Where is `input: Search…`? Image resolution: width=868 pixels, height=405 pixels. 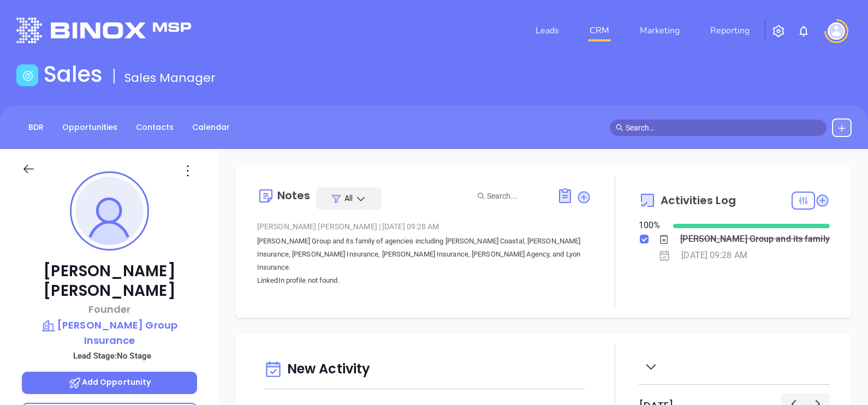
input: Search… is located at coordinates (723, 127).